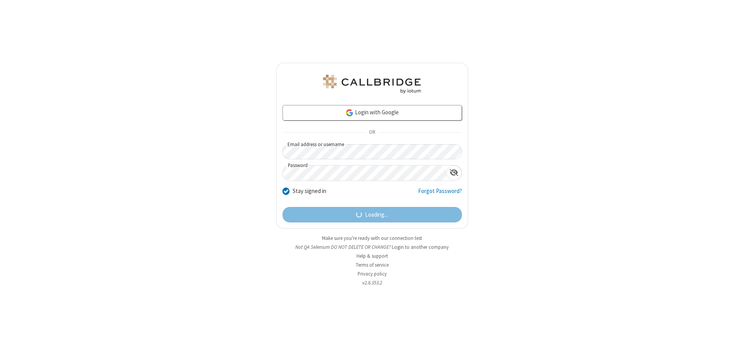  I want to click on img: QA Selenium DO NOT DELETE OR CHANGE, so click(372, 84).